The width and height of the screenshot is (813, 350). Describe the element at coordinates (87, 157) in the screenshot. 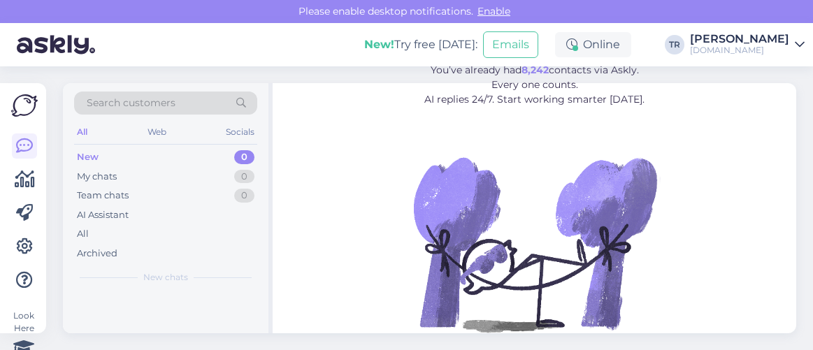

I see `div: New` at that location.